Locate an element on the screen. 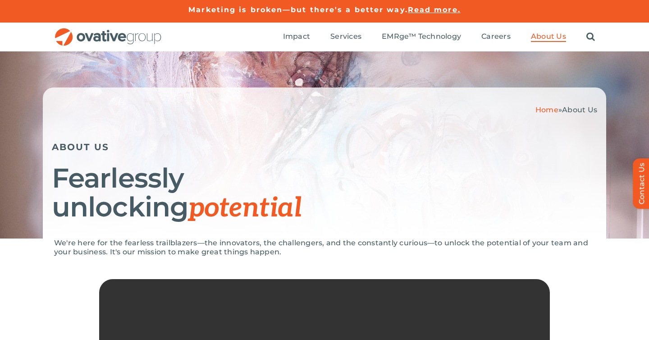  a: Read more. is located at coordinates (434, 9).